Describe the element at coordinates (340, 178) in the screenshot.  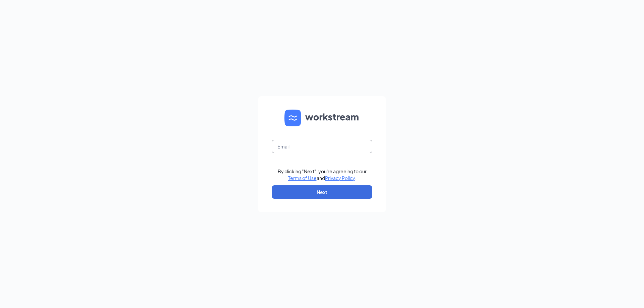
I see `a: Privacy Policy` at that location.